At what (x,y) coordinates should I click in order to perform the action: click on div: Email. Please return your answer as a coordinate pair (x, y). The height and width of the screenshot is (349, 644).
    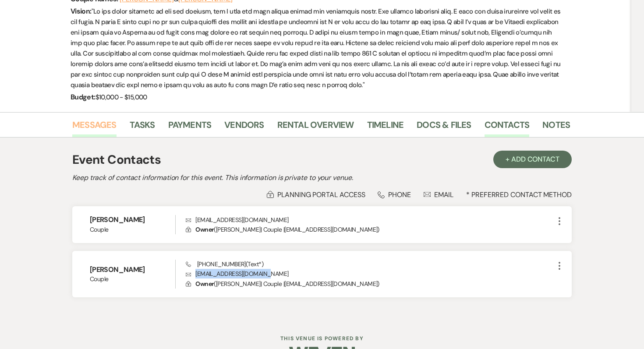
    Looking at the image, I should click on (439, 194).